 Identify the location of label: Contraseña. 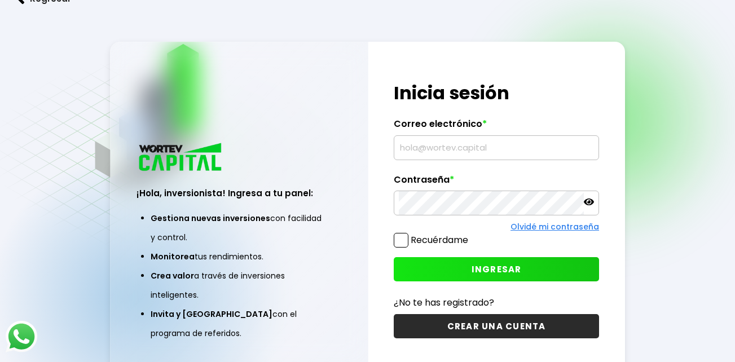
(497, 183).